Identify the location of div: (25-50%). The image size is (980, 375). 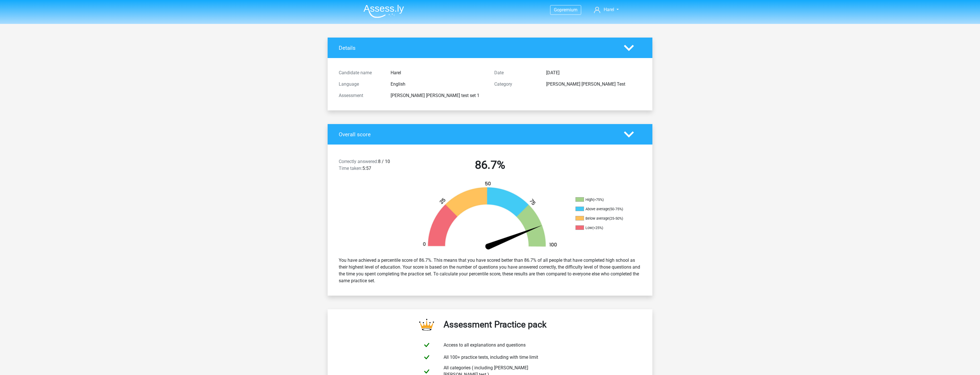
(616, 218).